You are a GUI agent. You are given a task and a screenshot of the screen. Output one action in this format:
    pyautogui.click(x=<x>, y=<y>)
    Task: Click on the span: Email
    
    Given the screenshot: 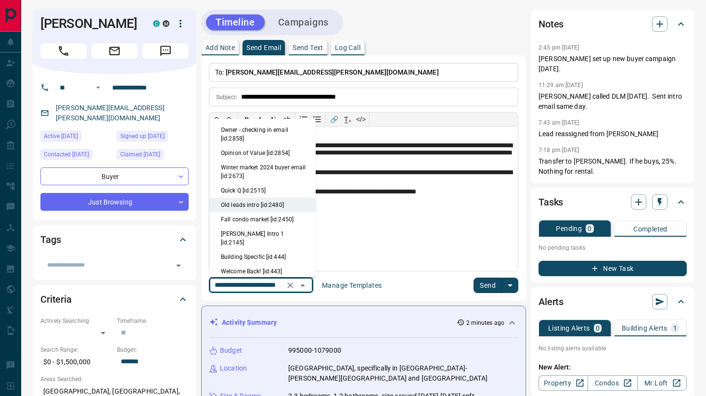 What is the action you would take?
    pyautogui.click(x=114, y=51)
    